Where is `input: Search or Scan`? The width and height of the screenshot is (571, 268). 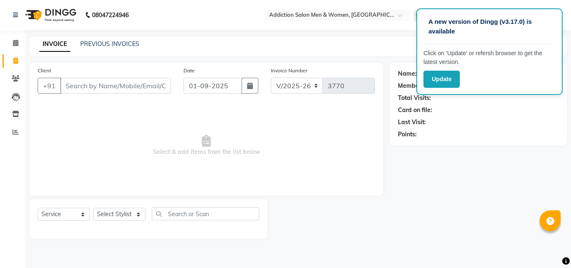
input: Search or Scan is located at coordinates (205, 214).